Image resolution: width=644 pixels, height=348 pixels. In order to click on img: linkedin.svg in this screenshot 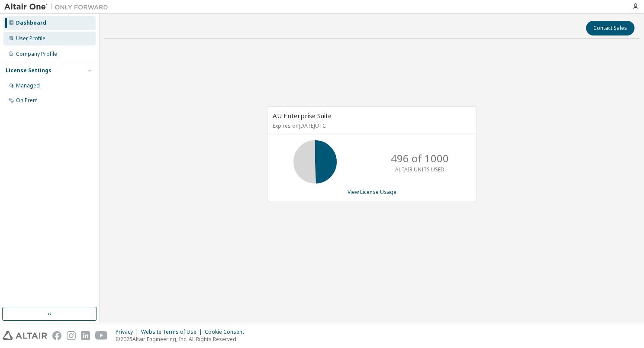, I will do `click(85, 335)`.